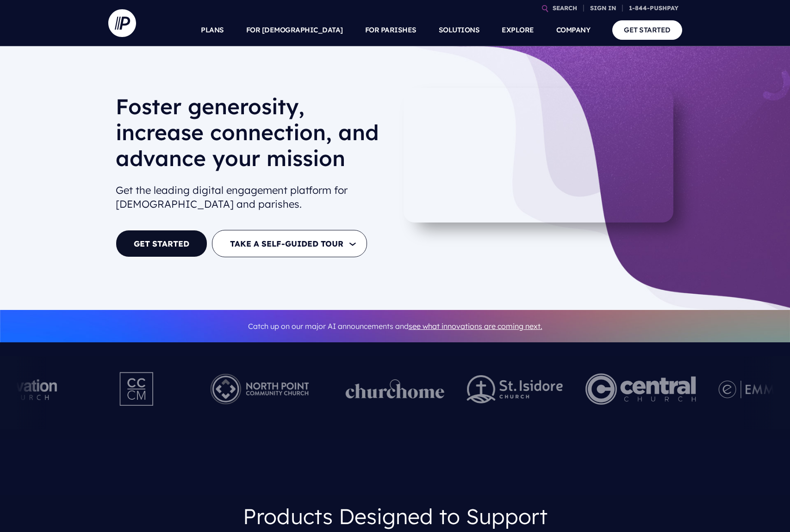 Image resolution: width=790 pixels, height=532 pixels. Describe the element at coordinates (395, 326) in the screenshot. I see `p: Catch up on our major AI announcements and` at that location.